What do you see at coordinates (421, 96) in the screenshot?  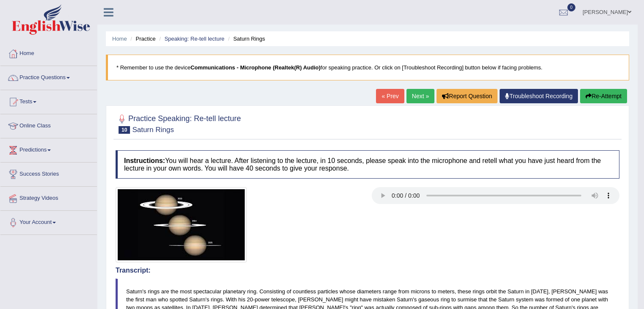 I see `a: Next »` at bounding box center [421, 96].